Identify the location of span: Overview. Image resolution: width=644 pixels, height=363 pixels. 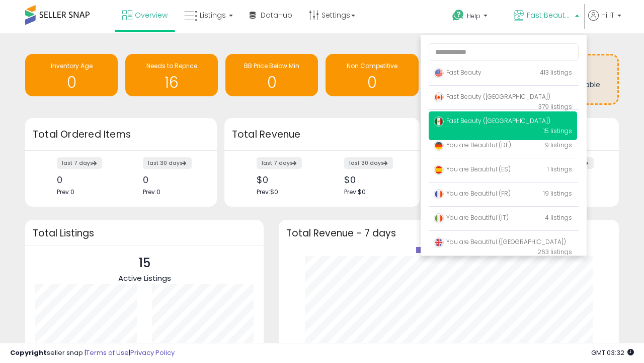
(151, 15).